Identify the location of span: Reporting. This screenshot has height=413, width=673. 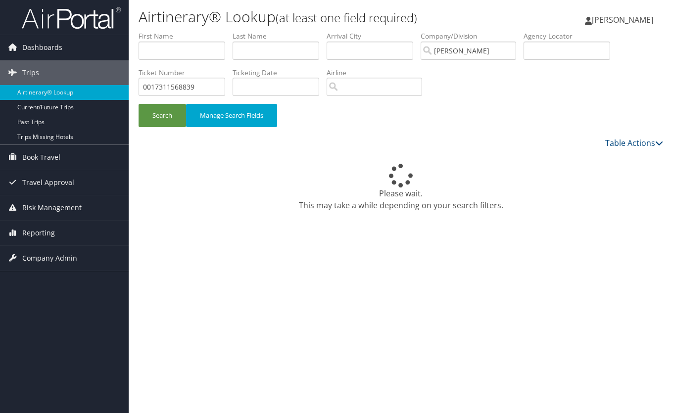
(39, 233).